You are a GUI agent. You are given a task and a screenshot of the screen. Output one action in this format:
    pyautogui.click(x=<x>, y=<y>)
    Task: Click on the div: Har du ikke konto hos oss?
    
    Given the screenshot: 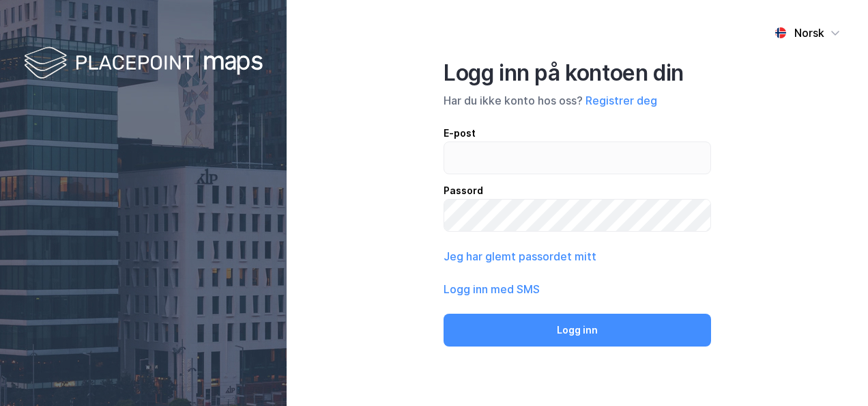 What is the action you would take?
    pyautogui.click(x=577, y=100)
    